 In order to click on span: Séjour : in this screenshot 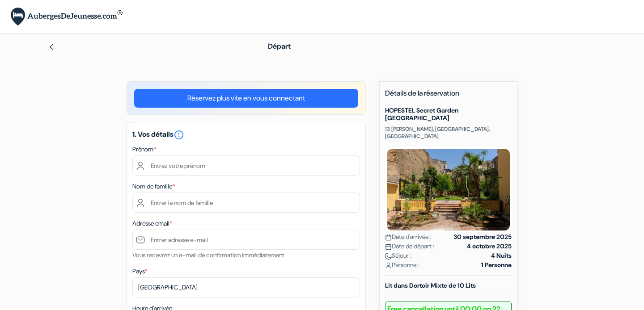, I will do `click(398, 256)`.